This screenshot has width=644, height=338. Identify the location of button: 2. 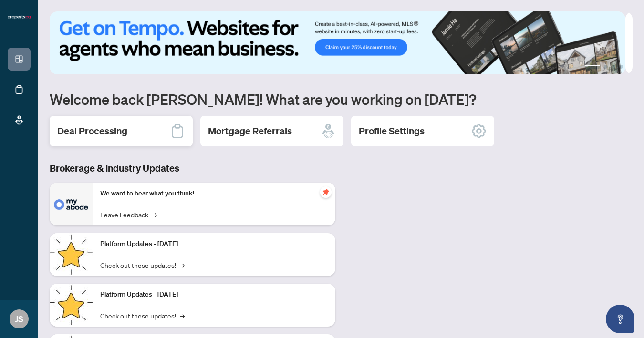
(606, 67).